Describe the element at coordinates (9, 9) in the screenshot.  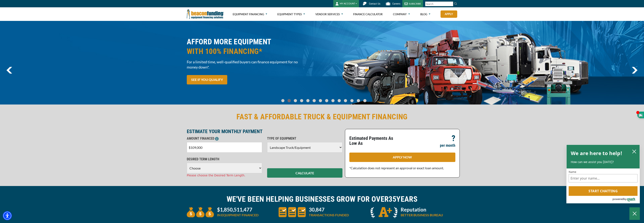
I see `img: logo_orange.svg` at that location.